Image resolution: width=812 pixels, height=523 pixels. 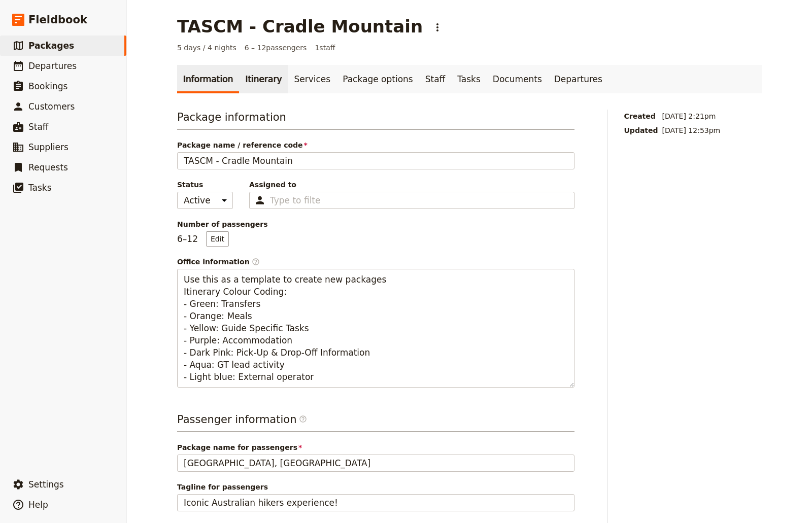 What do you see at coordinates (51, 106) in the screenshot?
I see `span: Customers` at bounding box center [51, 106].